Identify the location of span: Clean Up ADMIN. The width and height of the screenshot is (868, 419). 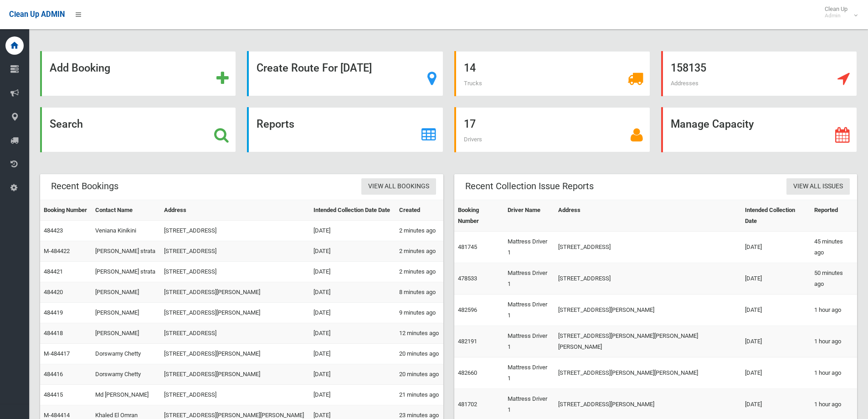
(37, 14).